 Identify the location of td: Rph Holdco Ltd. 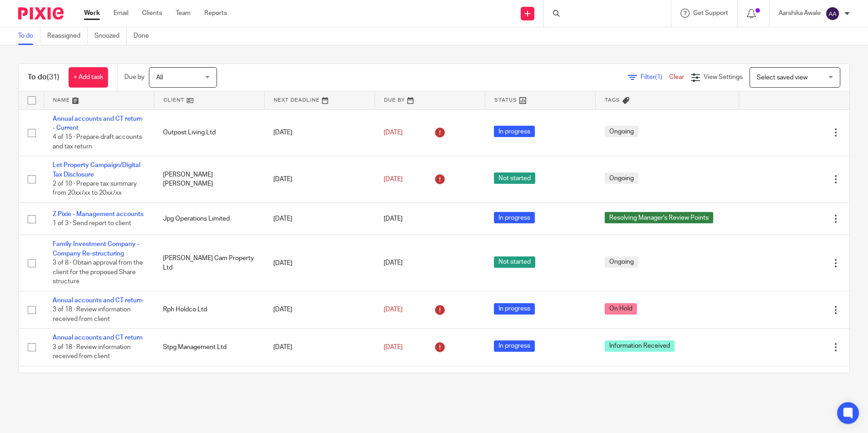
(209, 310).